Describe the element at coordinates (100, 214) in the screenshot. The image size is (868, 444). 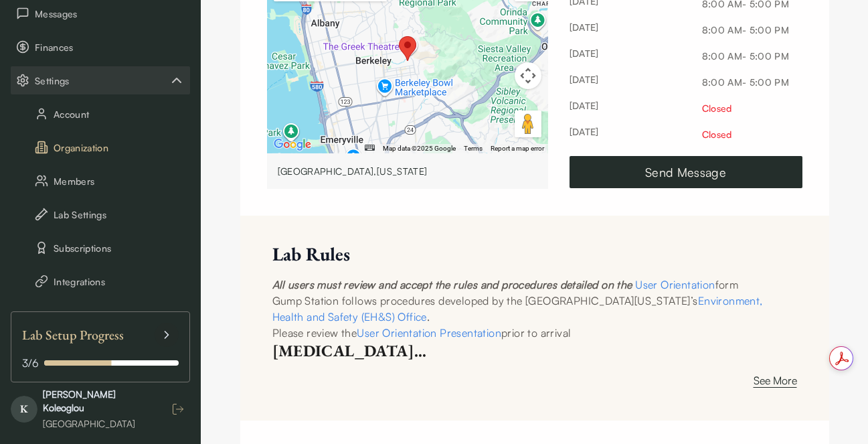
I see `a: Lab Settings` at that location.